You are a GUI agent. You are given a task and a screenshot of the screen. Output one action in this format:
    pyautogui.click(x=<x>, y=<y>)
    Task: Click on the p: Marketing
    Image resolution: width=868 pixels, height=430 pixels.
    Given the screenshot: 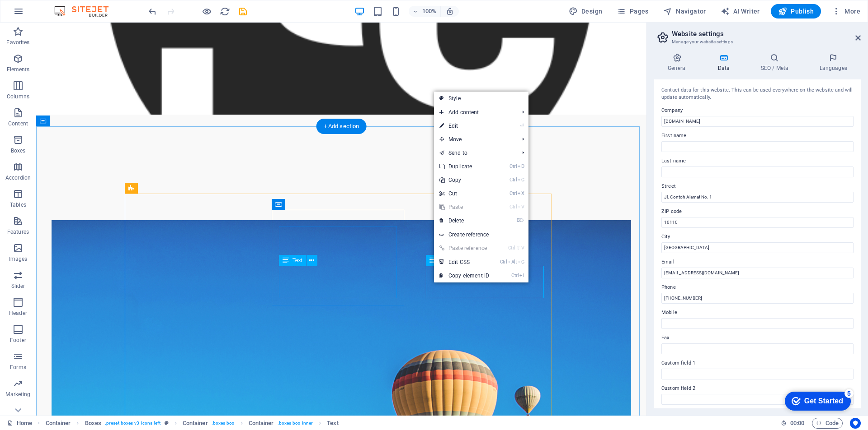 What is the action you would take?
    pyautogui.click(x=18, y=395)
    